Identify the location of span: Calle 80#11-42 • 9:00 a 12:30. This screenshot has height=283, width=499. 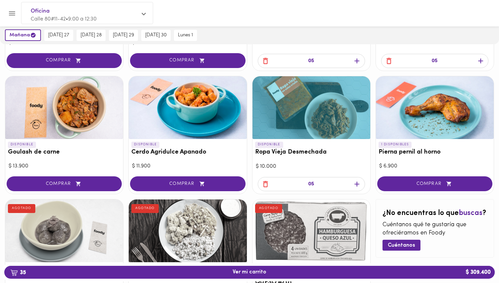
(64, 19).